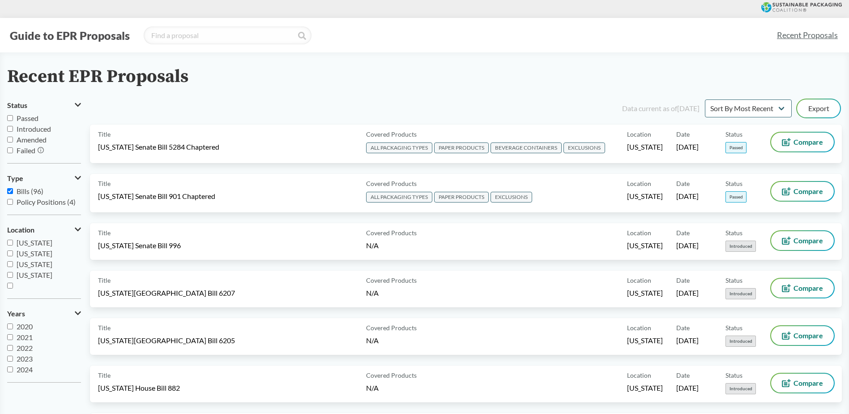 The height and width of the screenshot is (414, 849). What do you see at coordinates (25, 337) in the screenshot?
I see `span: 2021` at bounding box center [25, 337].